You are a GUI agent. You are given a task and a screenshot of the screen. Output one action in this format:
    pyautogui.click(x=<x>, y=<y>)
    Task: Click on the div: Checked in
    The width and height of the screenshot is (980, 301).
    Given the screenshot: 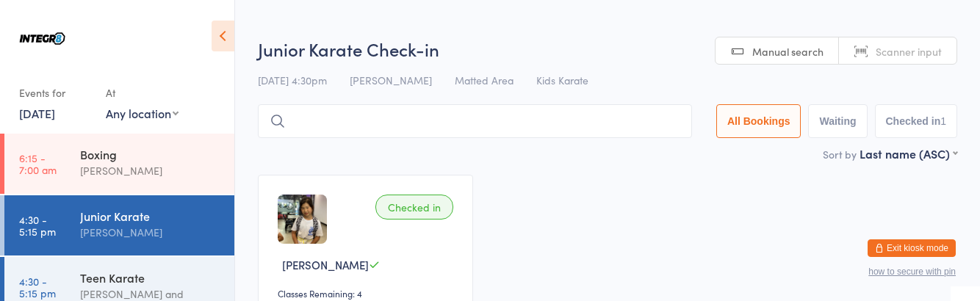 What is the action you would take?
    pyautogui.click(x=414, y=207)
    